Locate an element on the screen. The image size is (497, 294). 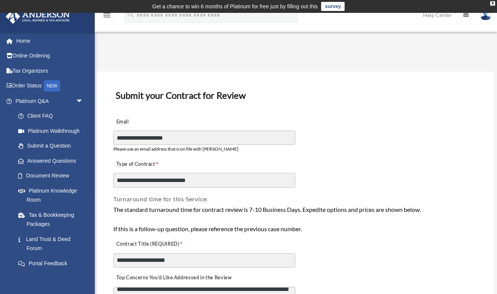
img: Anderson Advisors Platinum Portal is located at coordinates (38, 16).